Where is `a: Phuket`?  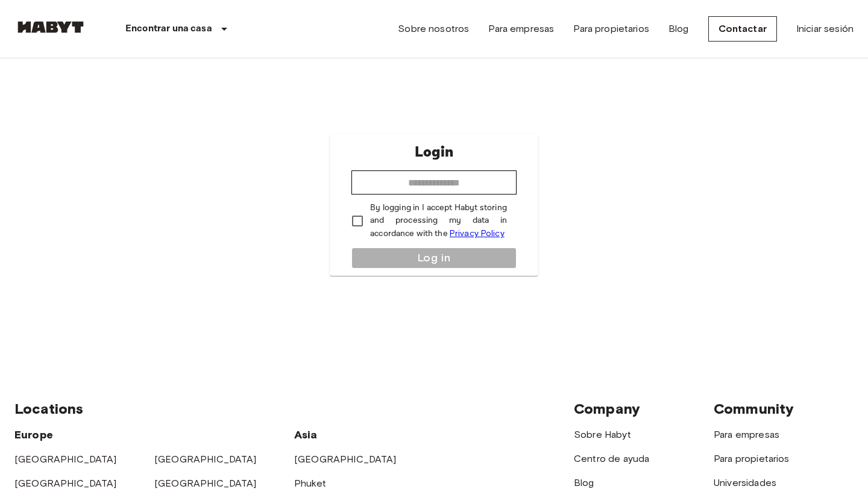 a: Phuket is located at coordinates (310, 483).